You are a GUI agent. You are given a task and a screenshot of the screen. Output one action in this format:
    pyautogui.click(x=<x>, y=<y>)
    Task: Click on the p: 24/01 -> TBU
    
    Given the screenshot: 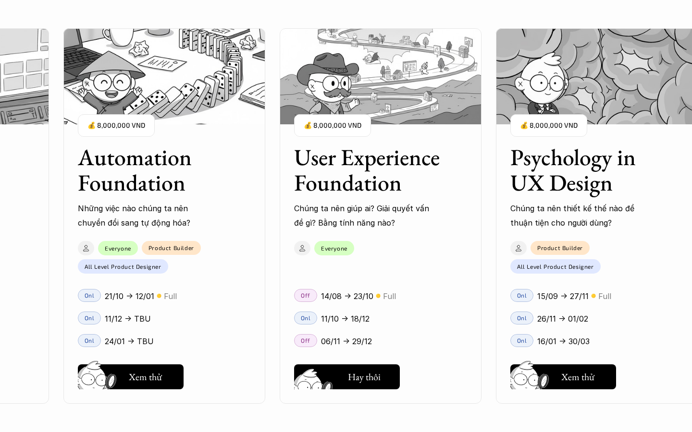 What is the action you would take?
    pyautogui.click(x=129, y=342)
    